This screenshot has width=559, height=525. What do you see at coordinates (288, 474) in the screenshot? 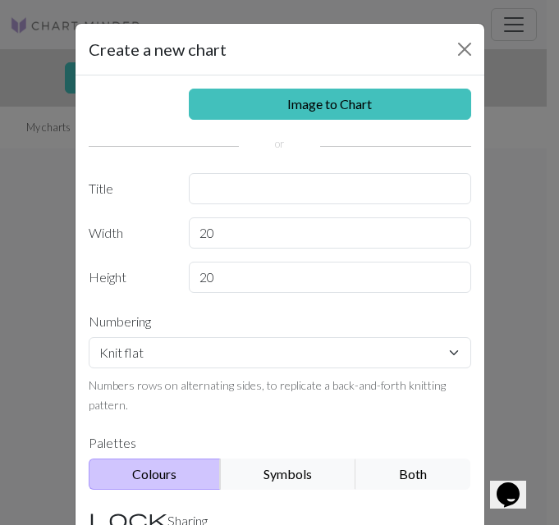
I see `button: Symbols` at bounding box center [288, 474].